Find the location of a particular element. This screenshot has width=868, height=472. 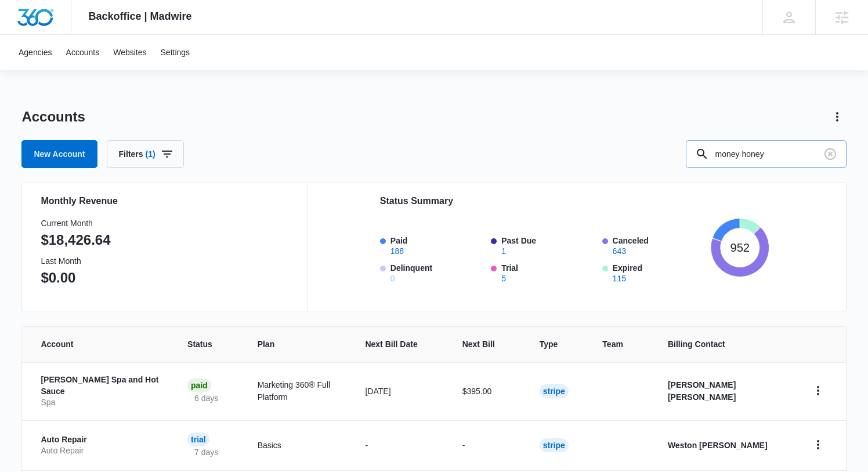

span: Next Bill is located at coordinates (479, 344).